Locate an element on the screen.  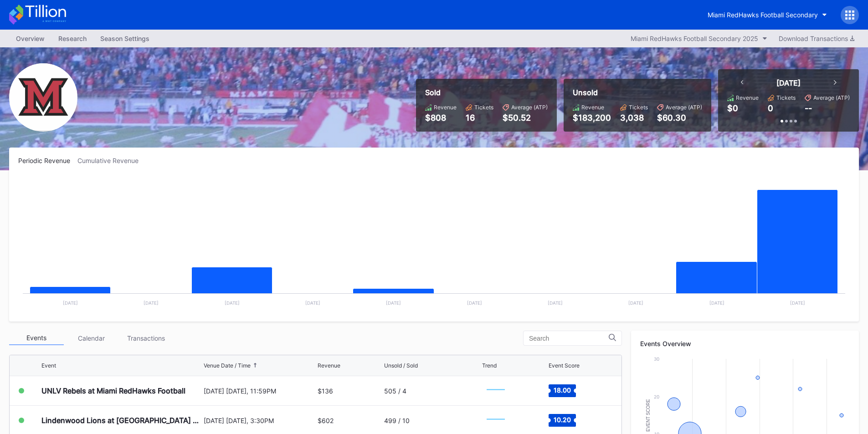
img: Miami_RedHawks_Football_Secondary.png is located at coordinates (43, 97).